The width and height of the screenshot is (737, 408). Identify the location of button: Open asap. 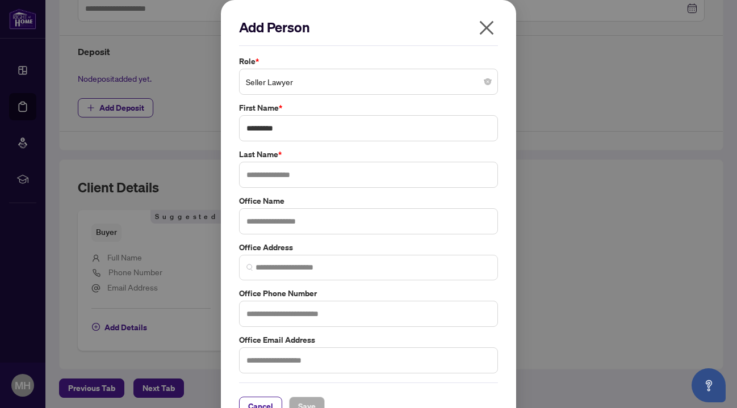
(709, 386).